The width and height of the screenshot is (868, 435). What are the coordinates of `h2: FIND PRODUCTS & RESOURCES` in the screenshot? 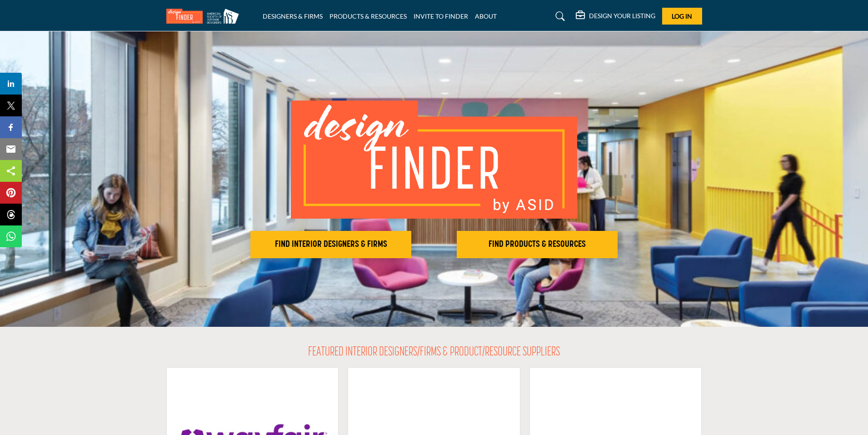 It's located at (538, 245).